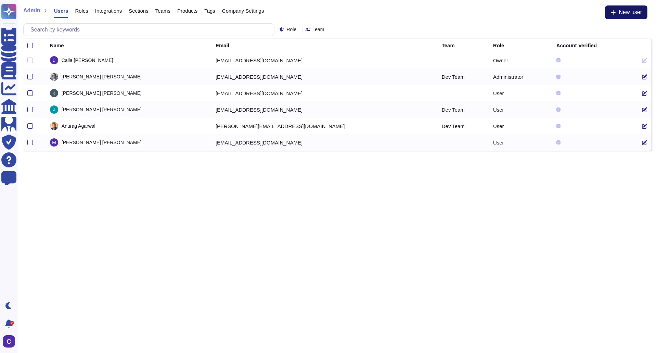  What do you see at coordinates (139, 11) in the screenshot?
I see `span: Sections` at bounding box center [139, 11].